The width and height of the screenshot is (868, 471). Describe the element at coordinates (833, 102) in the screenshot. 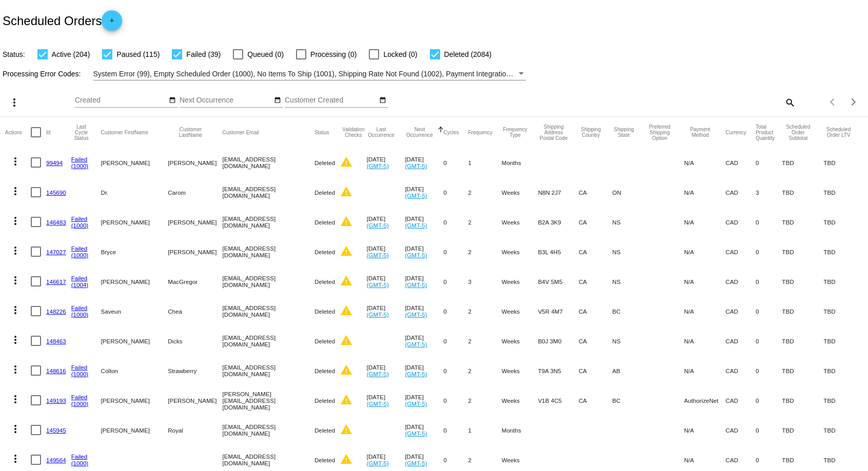

I see `button: Previous page` at that location.